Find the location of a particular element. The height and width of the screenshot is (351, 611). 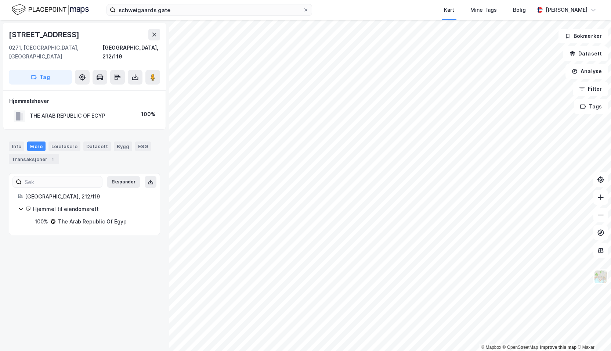

button: Analyse is located at coordinates (587, 71).